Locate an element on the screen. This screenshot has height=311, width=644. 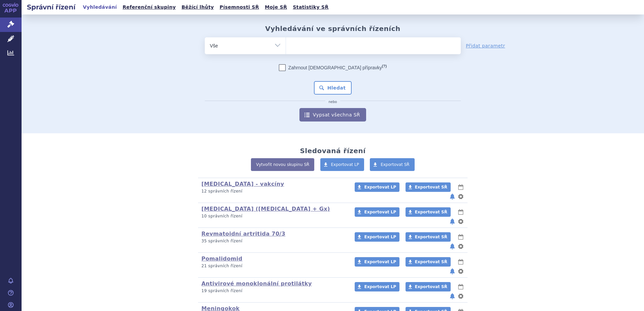
a: Vyhledávání is located at coordinates (100, 7).